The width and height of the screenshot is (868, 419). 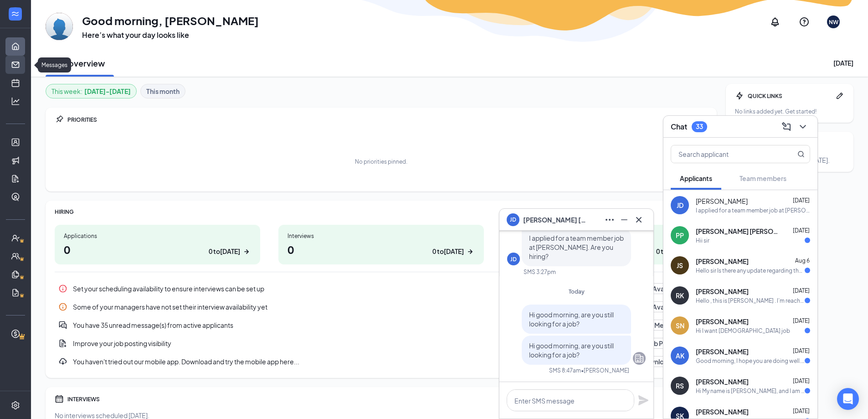 What do you see at coordinates (15, 13) in the screenshot?
I see `svg: WorkstreamLogo` at bounding box center [15, 13].